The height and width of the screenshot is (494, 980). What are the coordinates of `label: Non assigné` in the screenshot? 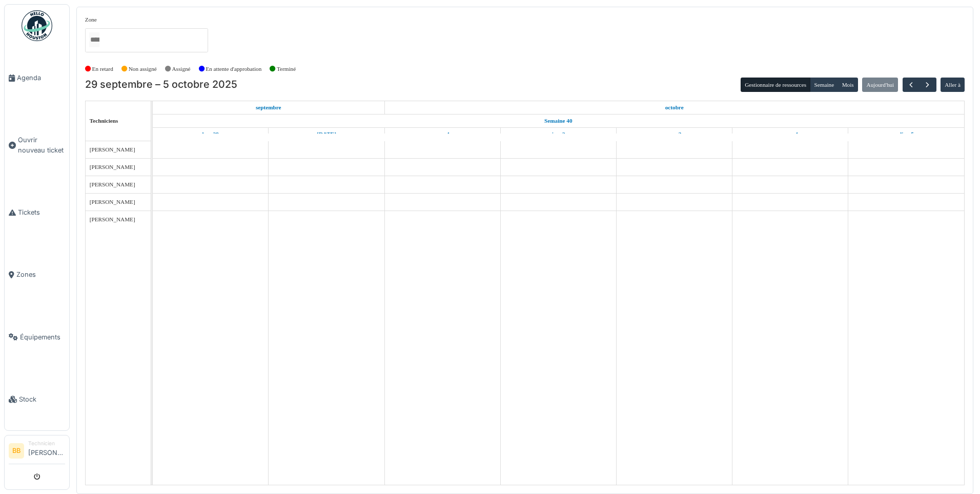 It's located at (143, 69).